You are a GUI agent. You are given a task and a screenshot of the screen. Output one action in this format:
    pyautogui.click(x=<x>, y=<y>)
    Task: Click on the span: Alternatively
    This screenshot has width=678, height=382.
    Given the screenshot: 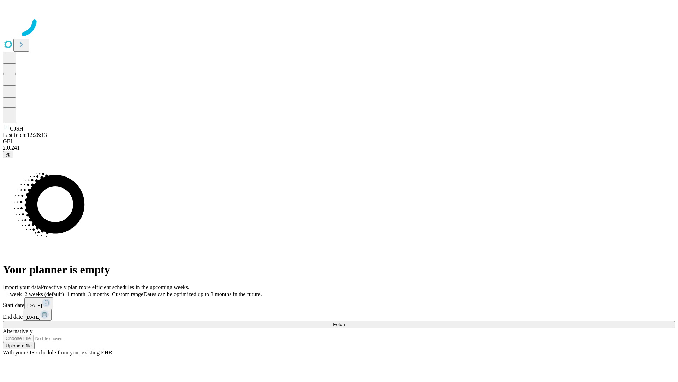 What is the action you would take?
    pyautogui.click(x=18, y=331)
    